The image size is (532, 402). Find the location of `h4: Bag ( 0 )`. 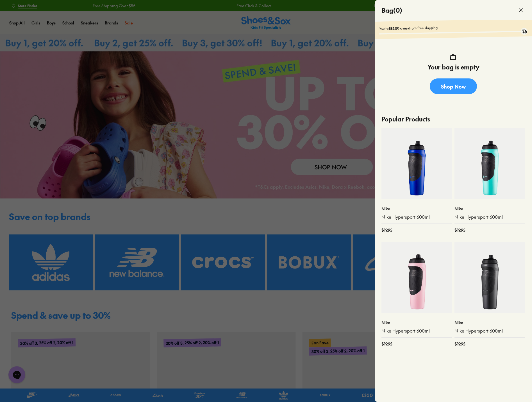

h4: Bag ( 0 ) is located at coordinates (392, 10).